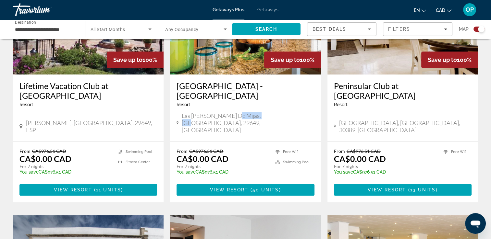 The height and width of the screenshot is (239, 491). What do you see at coordinates (228, 10) in the screenshot?
I see `span: Getaways Plus` at bounding box center [228, 10].